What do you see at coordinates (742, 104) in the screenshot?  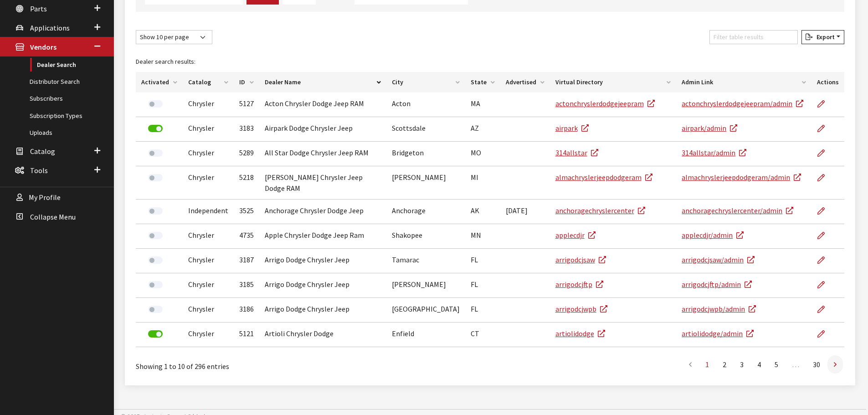 I see `a: actonchryslerdodgejeepram/admin` at bounding box center [742, 104].